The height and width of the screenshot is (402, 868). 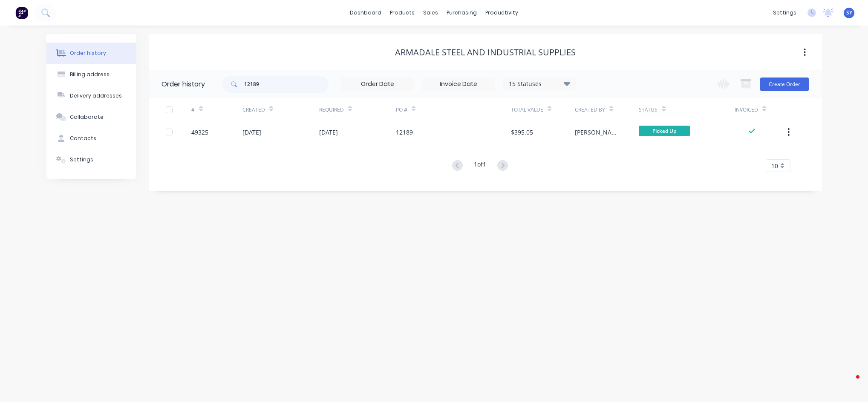 I want to click on div: Contacts, so click(x=83, y=139).